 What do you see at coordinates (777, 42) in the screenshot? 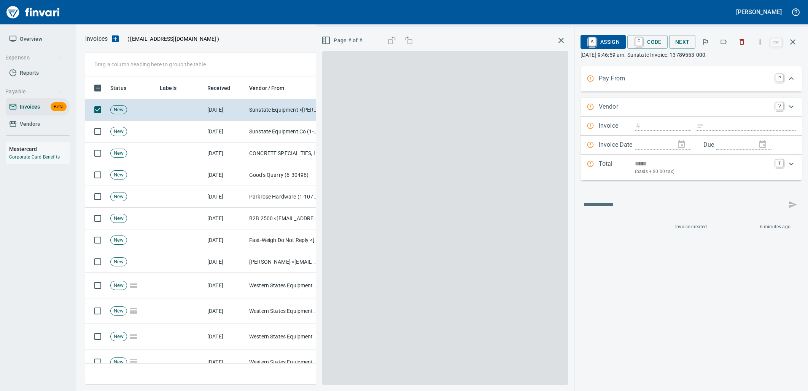
I see `a: esc` at bounding box center [777, 42].